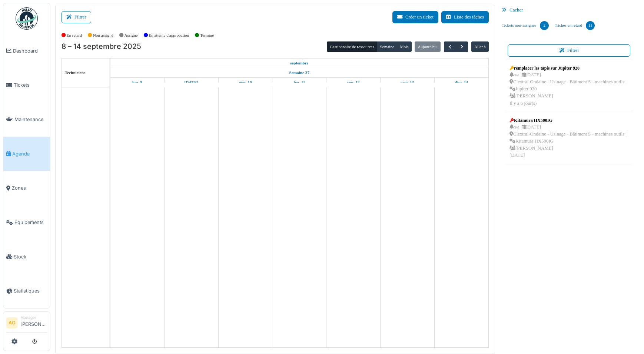 The width and height of the screenshot is (644, 354). What do you see at coordinates (30, 154) in the screenshot?
I see `span: Agenda` at bounding box center [30, 154].